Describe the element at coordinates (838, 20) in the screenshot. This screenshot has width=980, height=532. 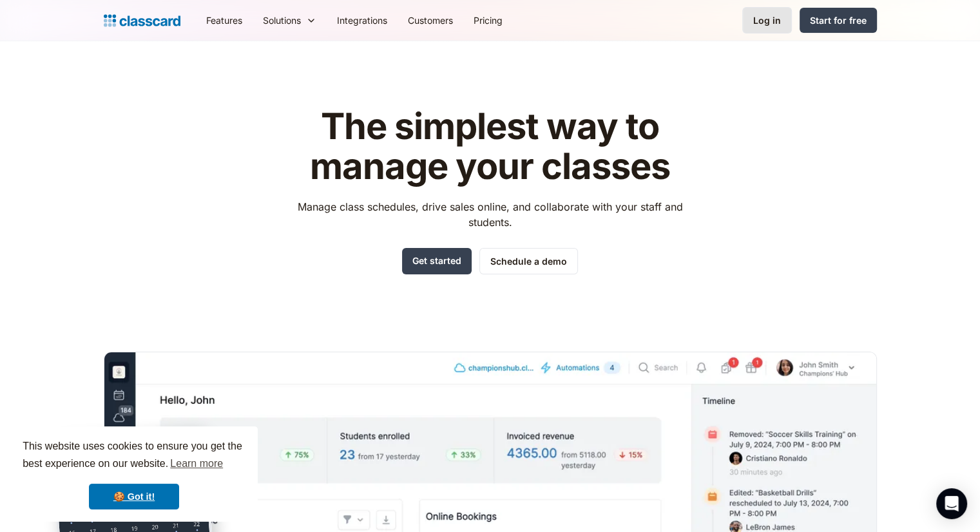
I see `div: Start for free` at that location.